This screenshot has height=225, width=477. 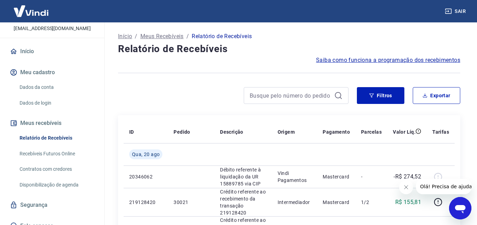 I want to click on p: Crédito referente ao recebimento da transação 219128420, so click(x=243, y=202).